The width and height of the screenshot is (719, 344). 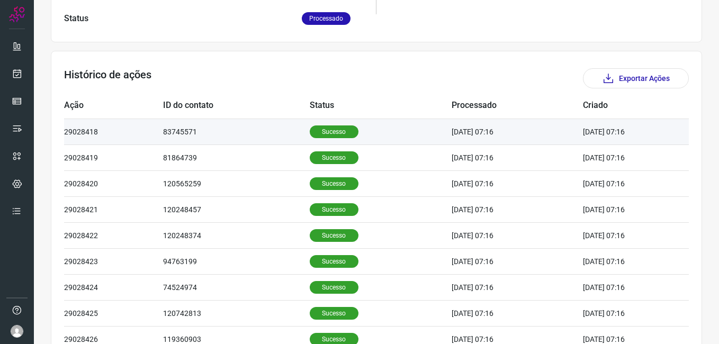 What do you see at coordinates (236, 313) in the screenshot?
I see `td: 120742813` at bounding box center [236, 313].